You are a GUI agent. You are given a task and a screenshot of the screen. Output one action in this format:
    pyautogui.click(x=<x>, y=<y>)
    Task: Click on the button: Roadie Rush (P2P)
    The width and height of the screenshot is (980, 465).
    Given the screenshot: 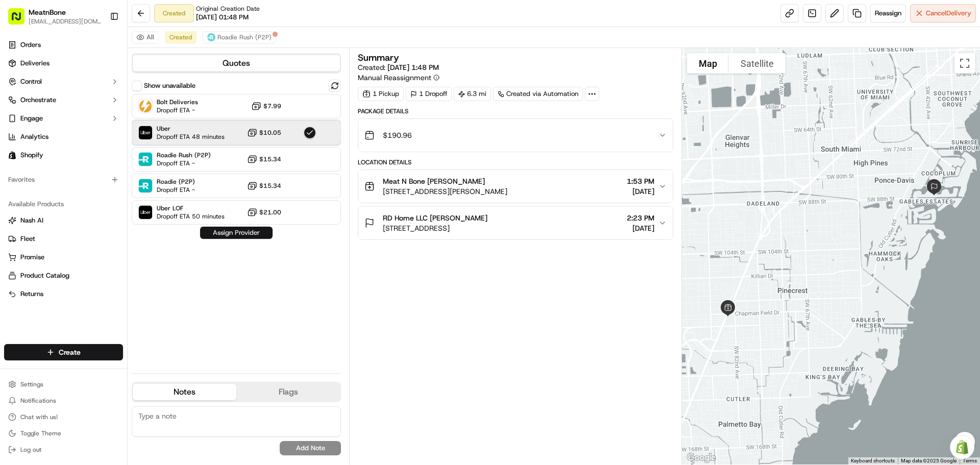 What is the action you would take?
    pyautogui.click(x=239, y=37)
    